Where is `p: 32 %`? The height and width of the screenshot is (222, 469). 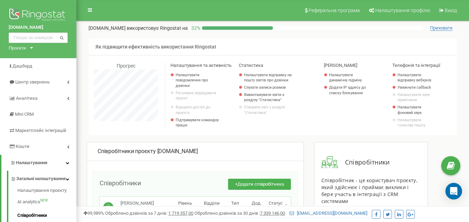 p: 32 % is located at coordinates (195, 28).